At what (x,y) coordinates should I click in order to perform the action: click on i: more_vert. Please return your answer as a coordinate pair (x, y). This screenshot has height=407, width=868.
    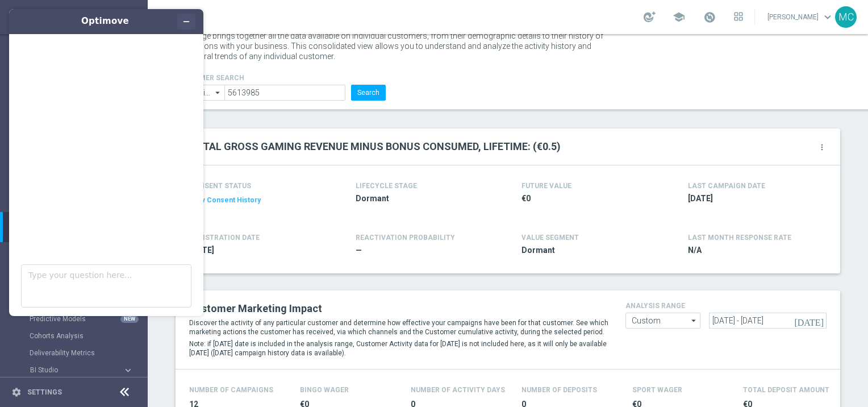
    Looking at the image, I should click on (822, 147).